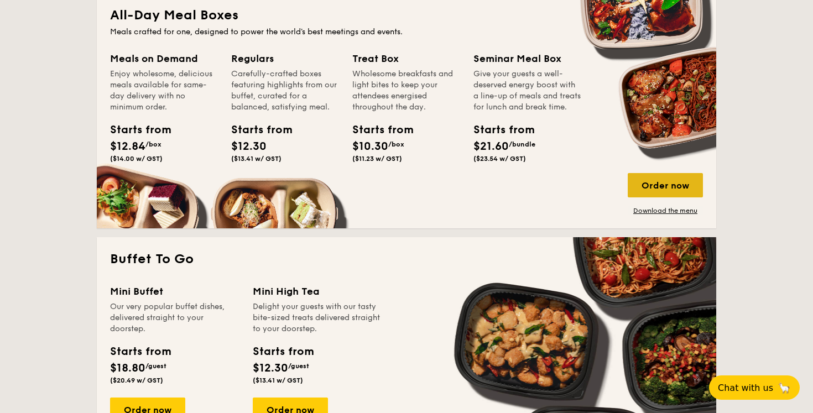  Describe the element at coordinates (137, 380) in the screenshot. I see `span: ($20.49 w/ GST)` at that location.